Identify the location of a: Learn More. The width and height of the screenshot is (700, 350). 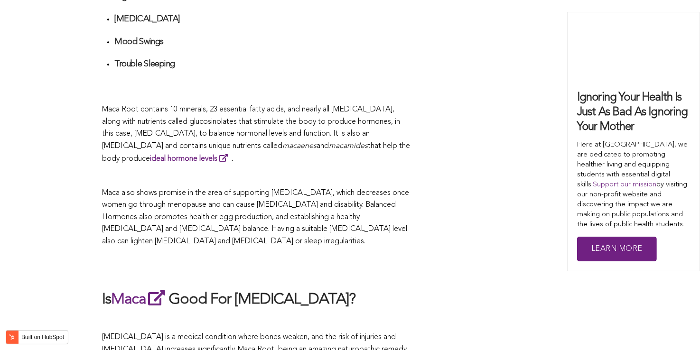
(617, 249).